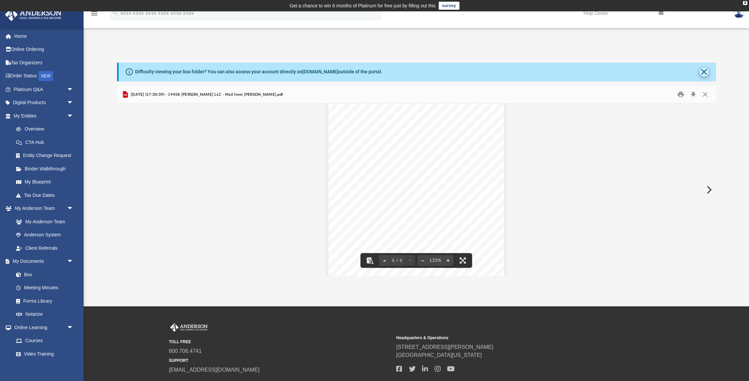 This screenshot has width=749, height=381. What do you see at coordinates (43, 301) in the screenshot?
I see `a: Forms Library` at bounding box center [43, 301].